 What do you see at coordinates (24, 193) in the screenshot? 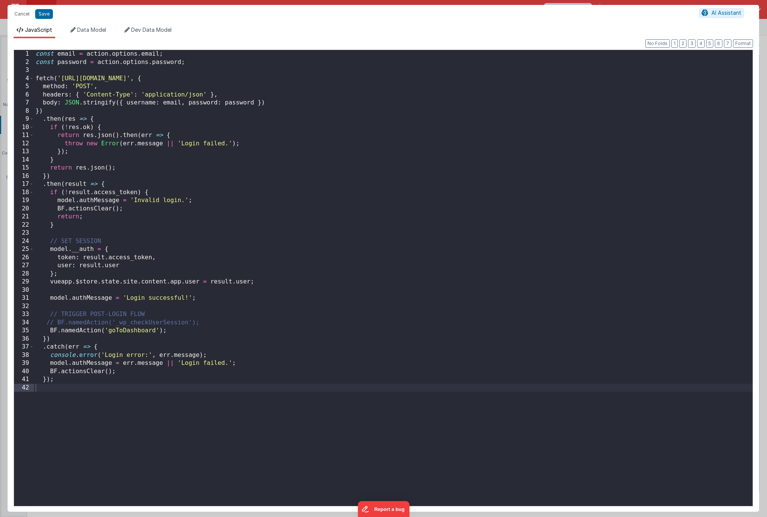
I see `div: 18` at bounding box center [24, 193].